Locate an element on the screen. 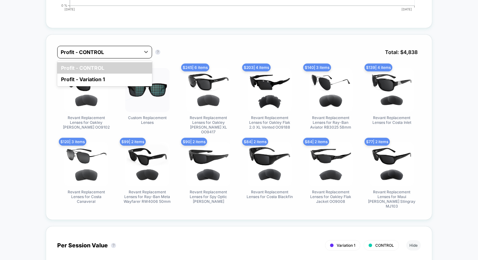  span: $ 245 | 6 items is located at coordinates (195, 67).